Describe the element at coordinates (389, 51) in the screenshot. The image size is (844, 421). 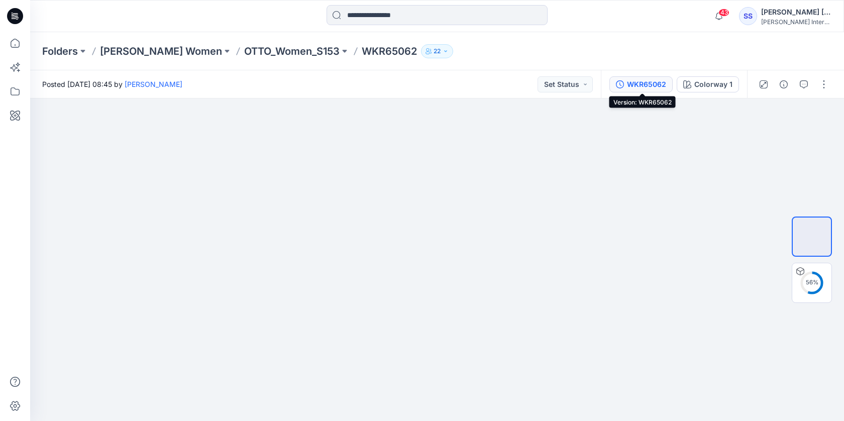
I see `p: WKR65062` at that location.